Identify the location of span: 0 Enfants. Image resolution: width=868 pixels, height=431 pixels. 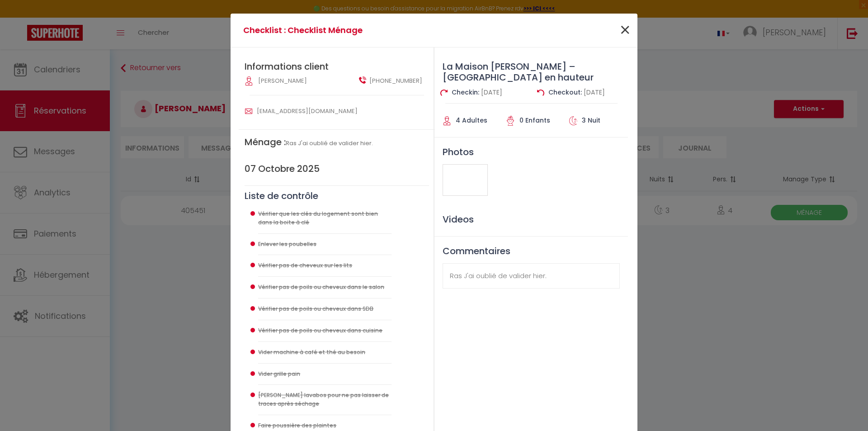
(535, 120).